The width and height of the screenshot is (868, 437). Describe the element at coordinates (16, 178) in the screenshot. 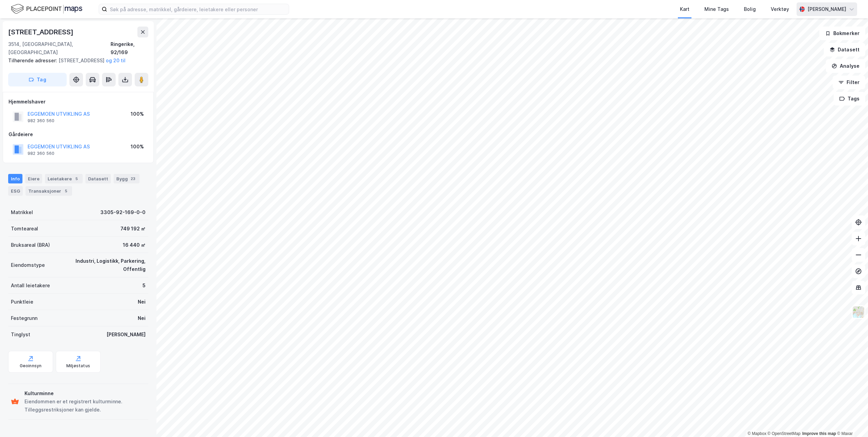

I see `div: Info` at that location.